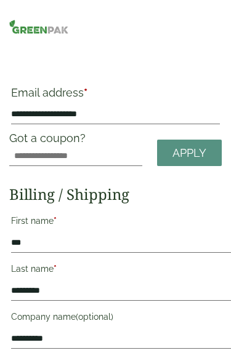  What do you see at coordinates (115, 96) in the screenshot?
I see `label: Email address` at bounding box center [115, 96].